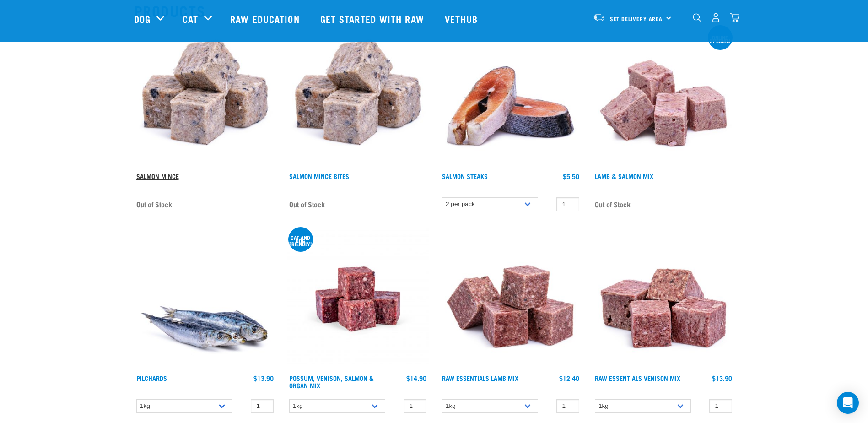 Image resolution: width=868 pixels, height=423 pixels. Describe the element at coordinates (357, 299) in the screenshot. I see `img: Possum Venison Salmon Organ 1626` at that location.